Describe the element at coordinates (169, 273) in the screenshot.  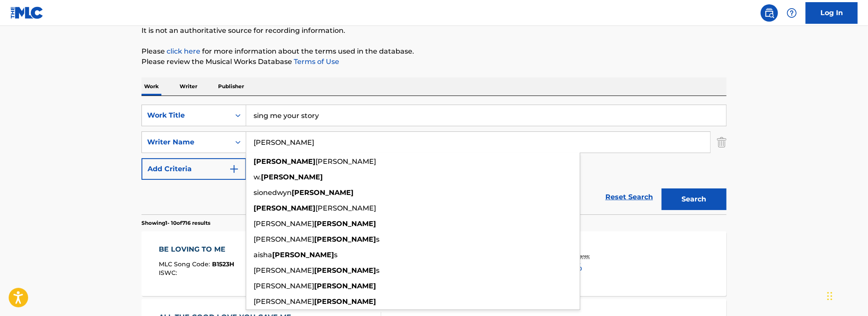
I see `span: ISWC :` at that location.